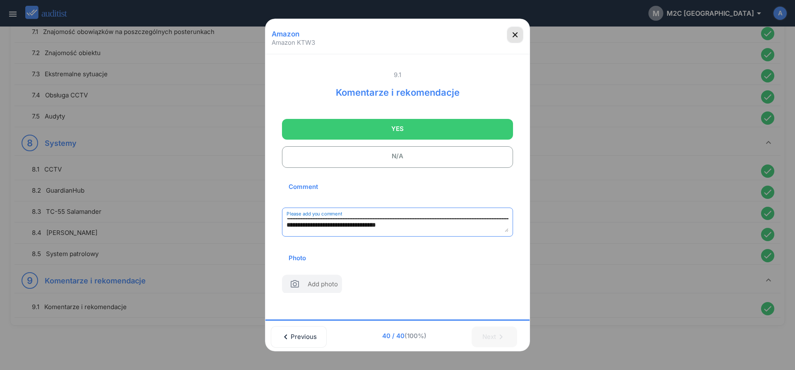  I want to click on span: YES, so click(397, 129).